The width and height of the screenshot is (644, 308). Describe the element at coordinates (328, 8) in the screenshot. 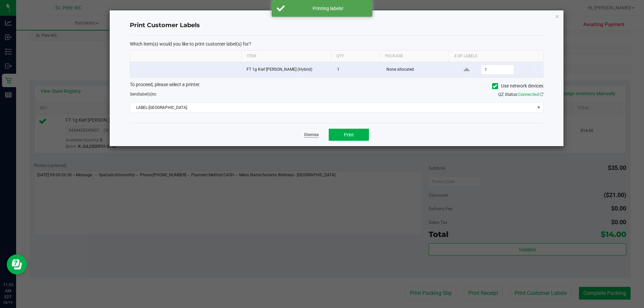

I see `div: Printing labels!` at that location.